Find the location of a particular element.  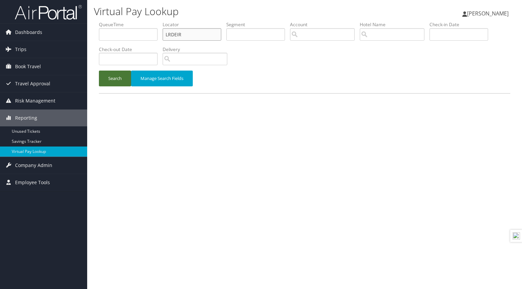

label: Delivery is located at coordinates (198, 49).